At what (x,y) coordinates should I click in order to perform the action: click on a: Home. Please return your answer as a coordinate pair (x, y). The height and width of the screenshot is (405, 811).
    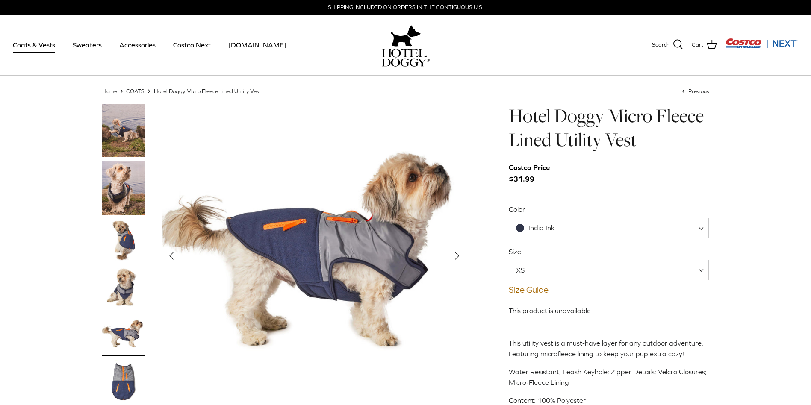
    Looking at the image, I should click on (109, 91).